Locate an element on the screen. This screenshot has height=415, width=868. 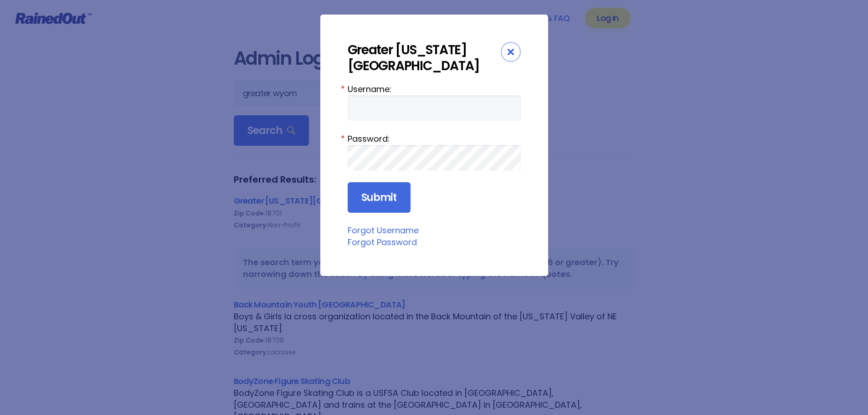
label: Password: is located at coordinates (434, 138).